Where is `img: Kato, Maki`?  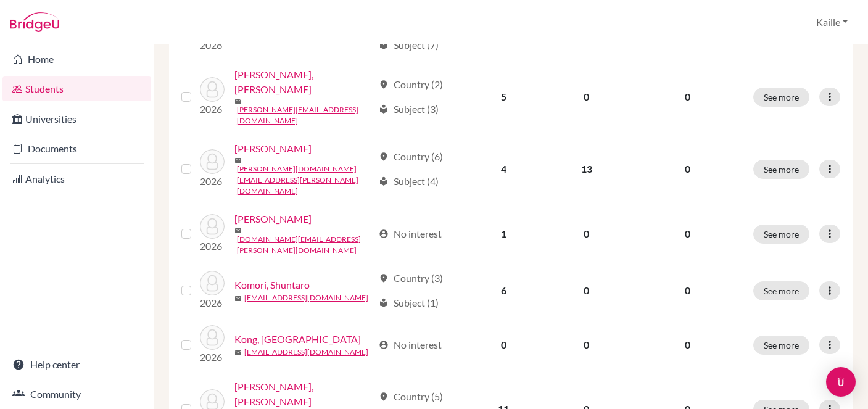
img: Kato, Maki is located at coordinates (212, 89).